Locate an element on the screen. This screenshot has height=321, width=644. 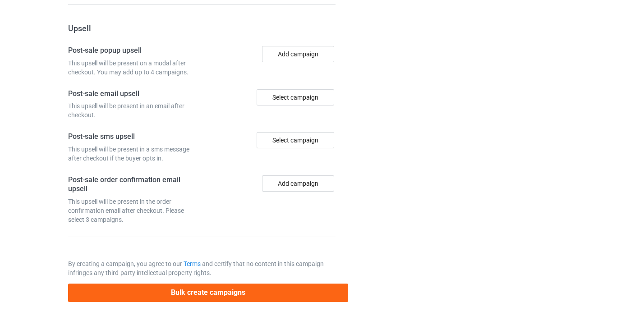
div: This upsell will be present on a modal after checkout. You may add up to 4 campaigns. is located at coordinates (134, 68).